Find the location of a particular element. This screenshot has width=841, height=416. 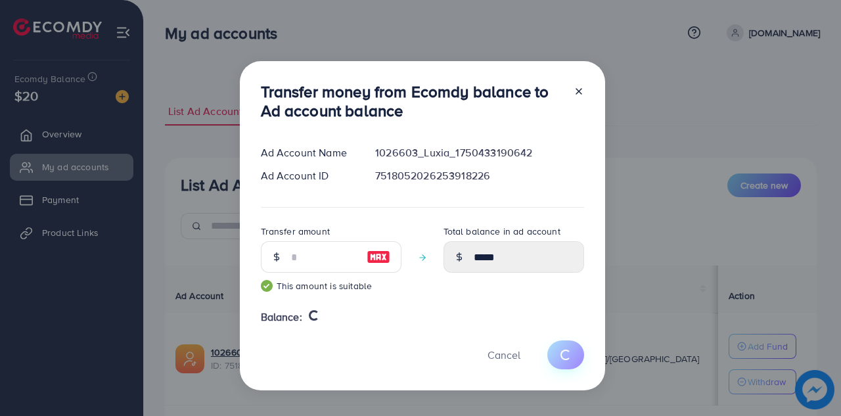

div: 1026603_Luxia_1750433190642 is located at coordinates (479, 153).